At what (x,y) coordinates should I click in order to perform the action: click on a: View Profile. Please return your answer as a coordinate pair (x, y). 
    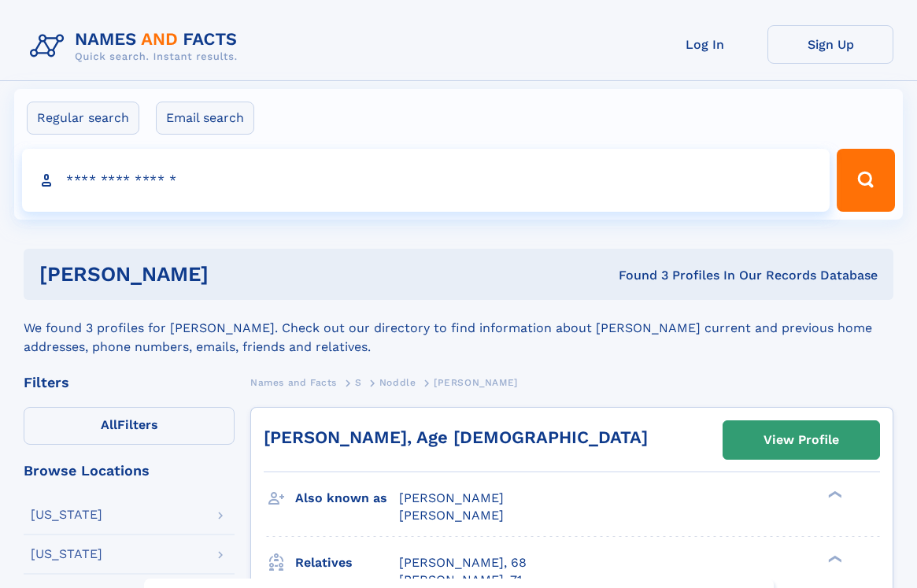
    Looking at the image, I should click on (801, 440).